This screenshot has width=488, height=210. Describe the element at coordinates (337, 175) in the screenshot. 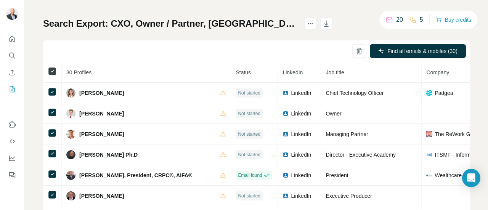

I see `span: President` at that location.